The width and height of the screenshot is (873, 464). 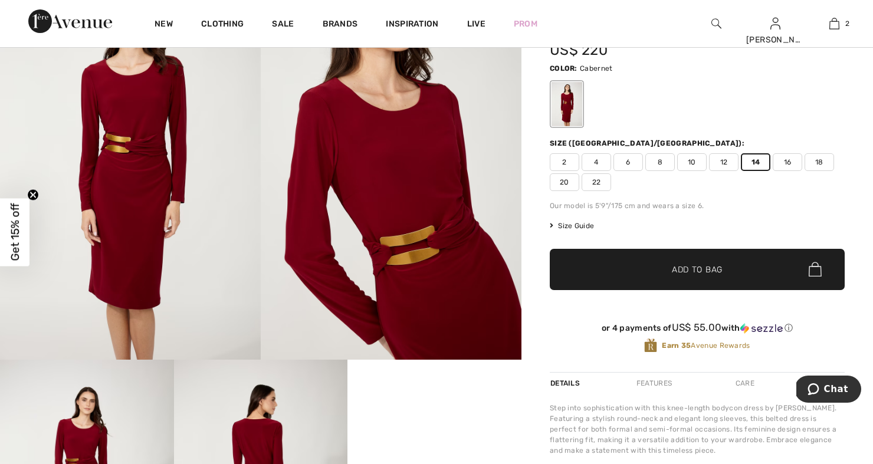 What do you see at coordinates (70, 21) in the screenshot?
I see `a: 1ère Avenue` at bounding box center [70, 21].